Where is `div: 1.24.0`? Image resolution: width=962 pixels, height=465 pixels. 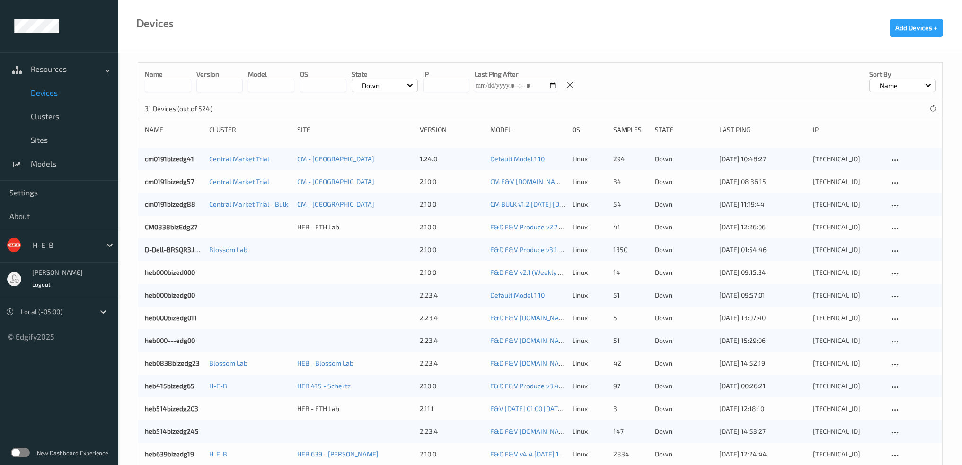
div: 1.24.0 is located at coordinates (451, 159).